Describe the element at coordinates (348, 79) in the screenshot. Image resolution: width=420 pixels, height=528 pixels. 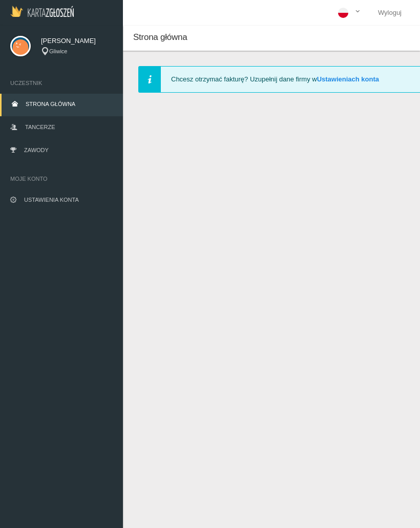
I see `a: Ustawieniach konta` at that location.